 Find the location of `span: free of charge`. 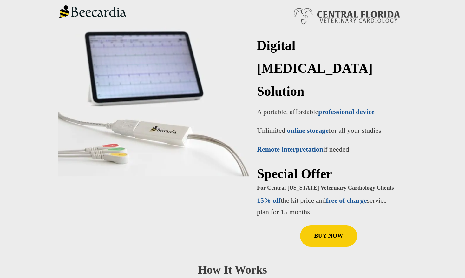

span: free of charge is located at coordinates (347, 200).